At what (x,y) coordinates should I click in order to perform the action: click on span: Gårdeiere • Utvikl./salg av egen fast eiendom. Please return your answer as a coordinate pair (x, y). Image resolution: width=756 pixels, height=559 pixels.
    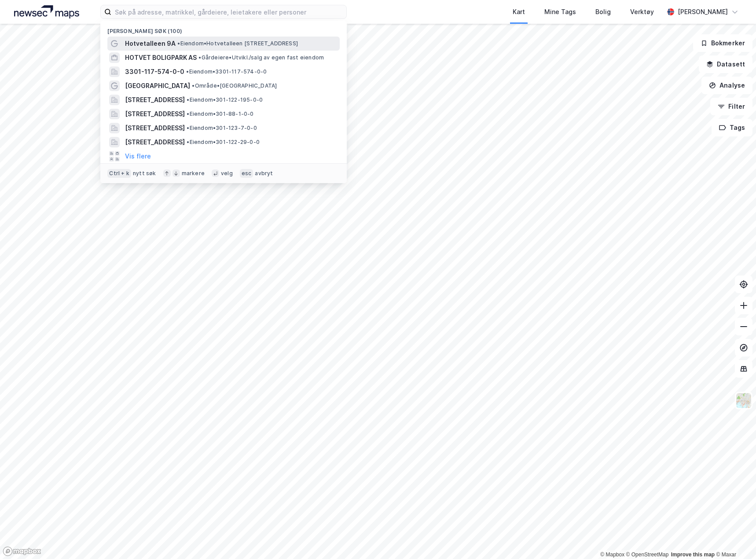
    Looking at the image, I should click on (261, 58).